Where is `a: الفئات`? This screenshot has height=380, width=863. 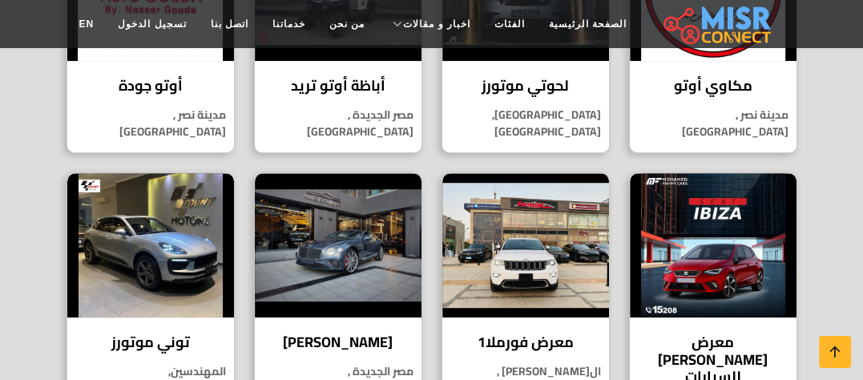
a: الفئات is located at coordinates (510, 24).